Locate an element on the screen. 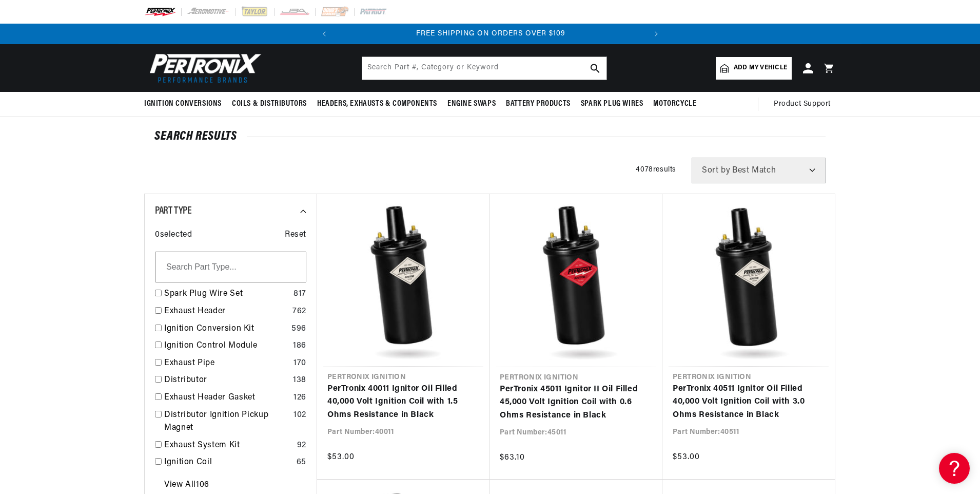  summary: Spark Plug Wires is located at coordinates (612, 104).